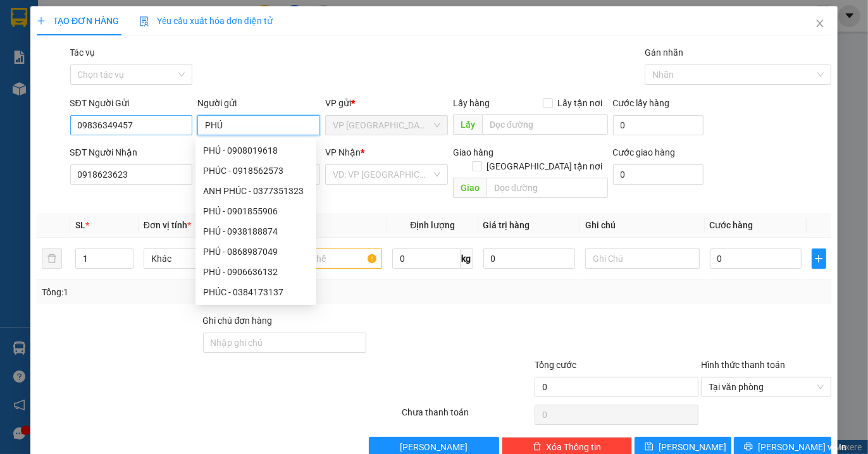 Image resolution: width=868 pixels, height=454 pixels. I want to click on div: PHÚ - 0906636132, so click(256, 272).